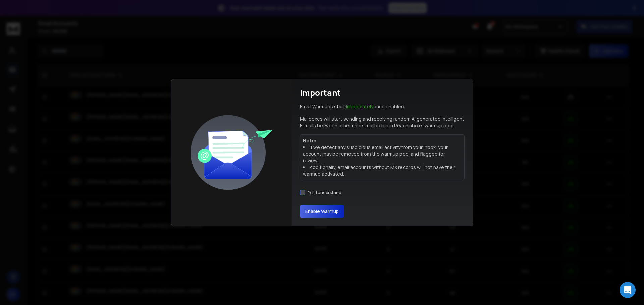 This screenshot has height=305, width=644. I want to click on p: Note:, so click(382, 141).